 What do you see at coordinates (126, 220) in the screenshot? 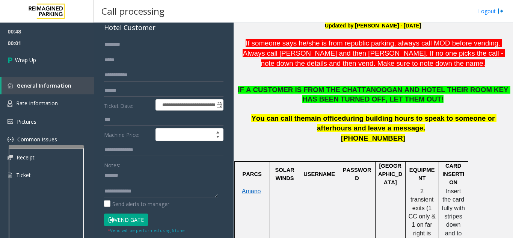
I see `button: Vend Gate` at bounding box center [126, 220].